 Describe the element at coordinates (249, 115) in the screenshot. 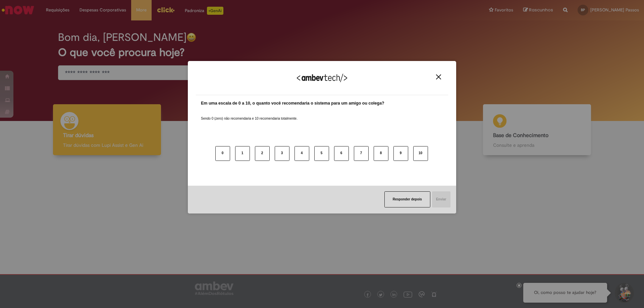

I see `label: Sendo 0 (zero) não recomendaria e 10 recomendaria totalmente.` at that location.